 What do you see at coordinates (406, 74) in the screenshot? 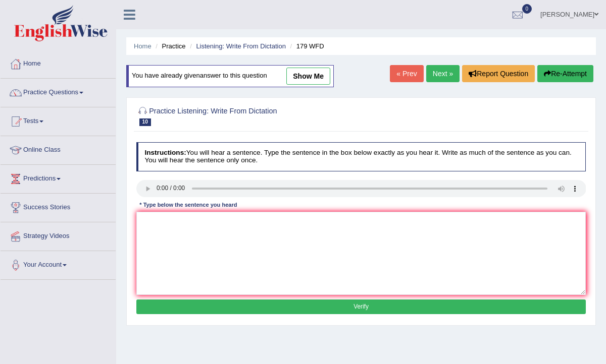
I see `a: « Prev` at bounding box center [406, 74].